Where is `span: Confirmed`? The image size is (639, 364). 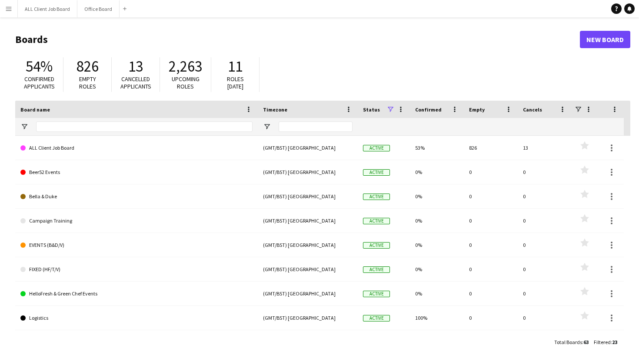
span: Confirmed is located at coordinates (428, 109).